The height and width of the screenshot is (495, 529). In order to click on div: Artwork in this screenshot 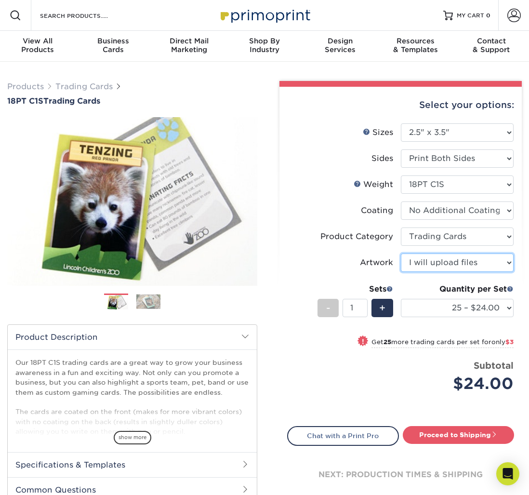, I will do `click(377, 263)`.